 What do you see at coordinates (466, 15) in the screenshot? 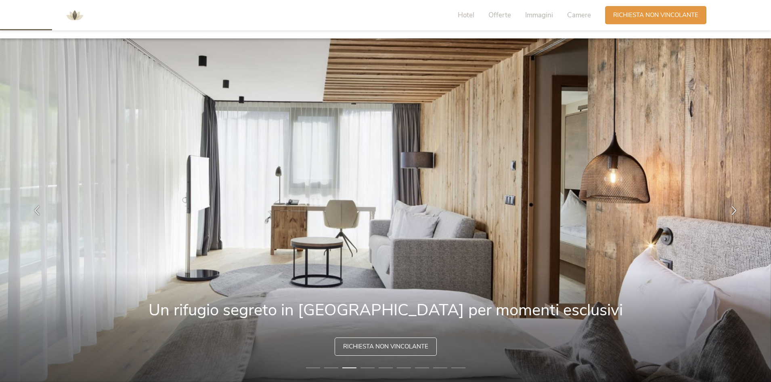
I see `span: Hotel` at bounding box center [466, 15].